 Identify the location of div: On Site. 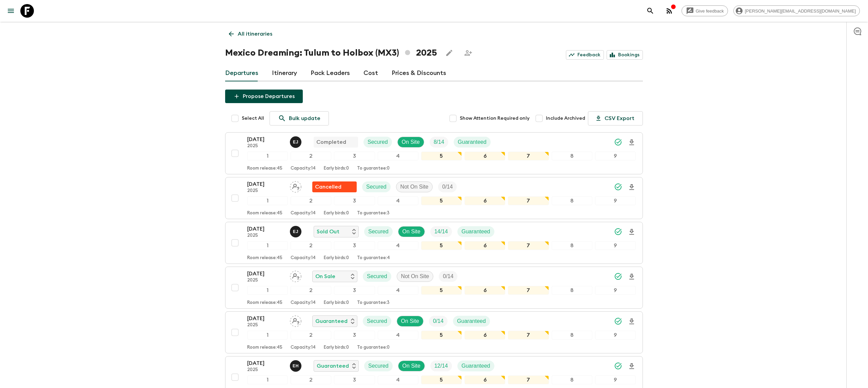
(411, 366).